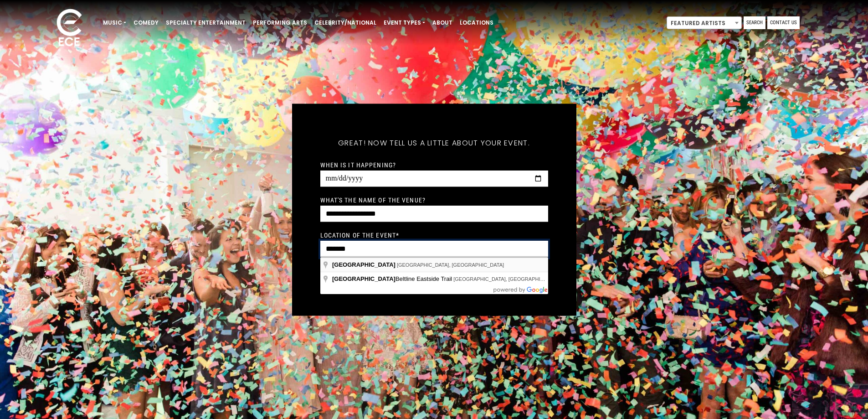  I want to click on a: Event Types, so click(404, 23).